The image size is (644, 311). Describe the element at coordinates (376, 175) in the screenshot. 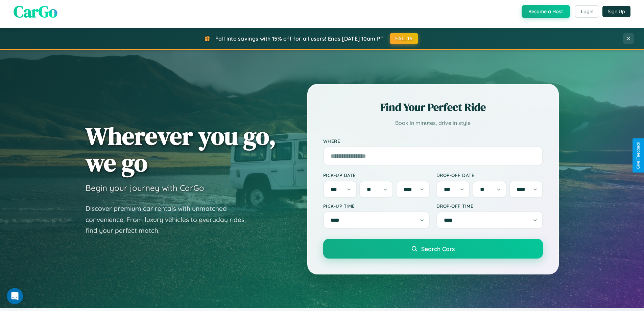

I see `label: Pick-up Date` at that location.